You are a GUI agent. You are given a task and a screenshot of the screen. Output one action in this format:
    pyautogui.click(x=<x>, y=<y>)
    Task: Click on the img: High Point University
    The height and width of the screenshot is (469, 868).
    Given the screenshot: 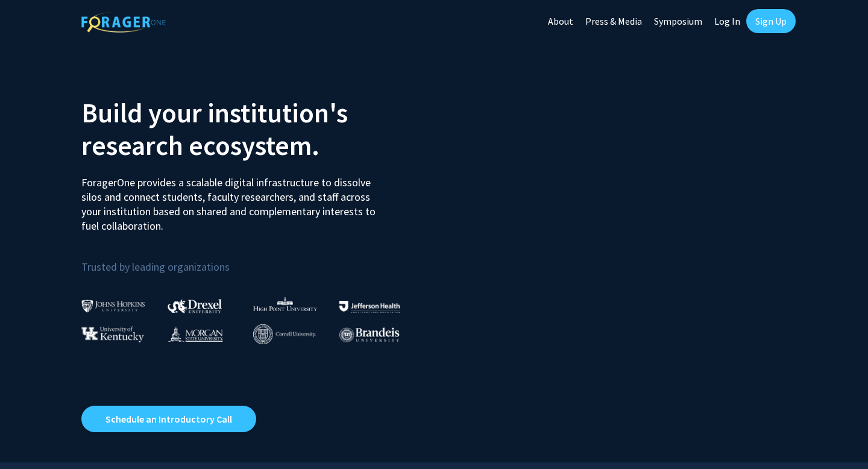 What is the action you would take?
    pyautogui.click(x=285, y=304)
    